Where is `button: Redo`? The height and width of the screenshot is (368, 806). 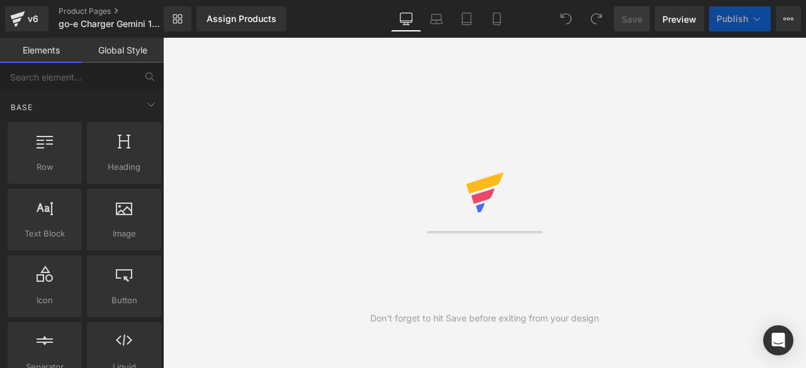
button: Redo is located at coordinates (596, 19).